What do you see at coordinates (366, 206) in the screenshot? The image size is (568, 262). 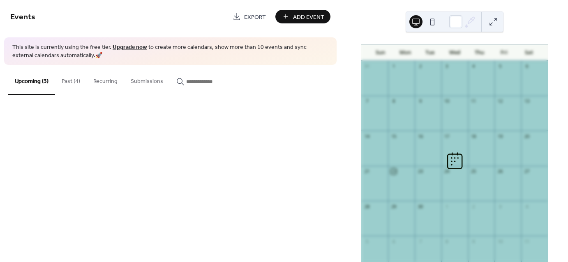 I see `div: 28` at bounding box center [366, 206].